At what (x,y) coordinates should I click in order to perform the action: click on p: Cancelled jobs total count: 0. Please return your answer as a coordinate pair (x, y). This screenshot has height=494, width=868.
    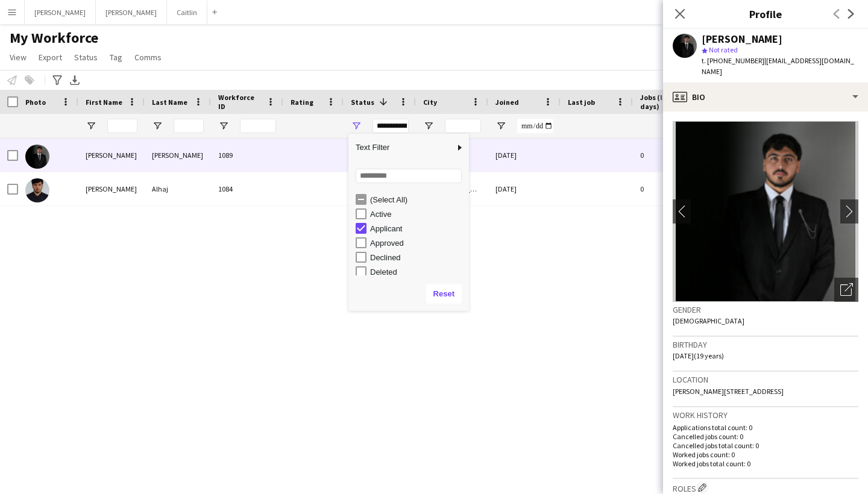
    Looking at the image, I should click on (766, 445).